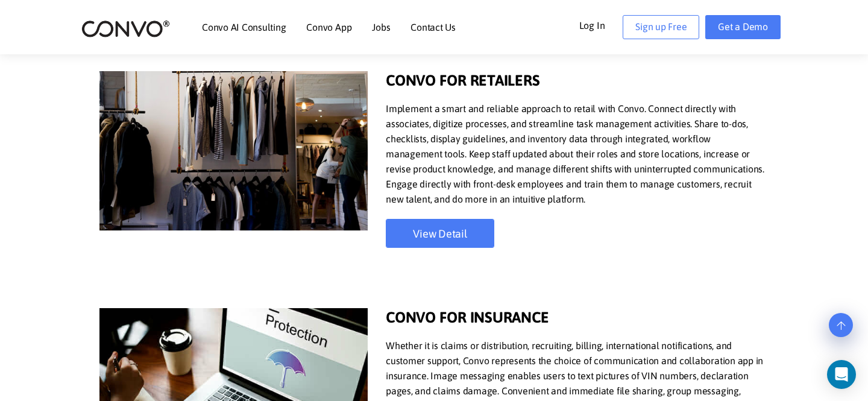 Image resolution: width=868 pixels, height=401 pixels. I want to click on h1: CONVO FOR RETAILERS, so click(577, 85).